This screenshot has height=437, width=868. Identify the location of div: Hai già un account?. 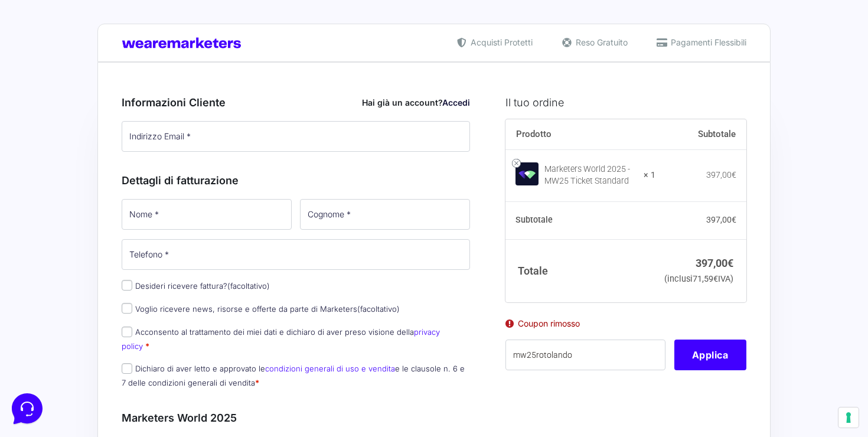
(416, 102).